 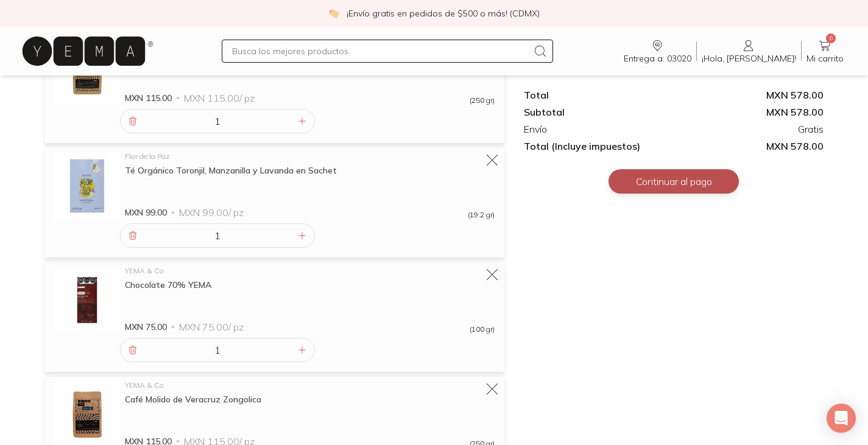 I want to click on a: Té Orgánico Toronjil, Manzanilla y Lavanda en SachetFlor de la PazTé Orgánico Toronjil, Manzanill..., so click(x=274, y=186).